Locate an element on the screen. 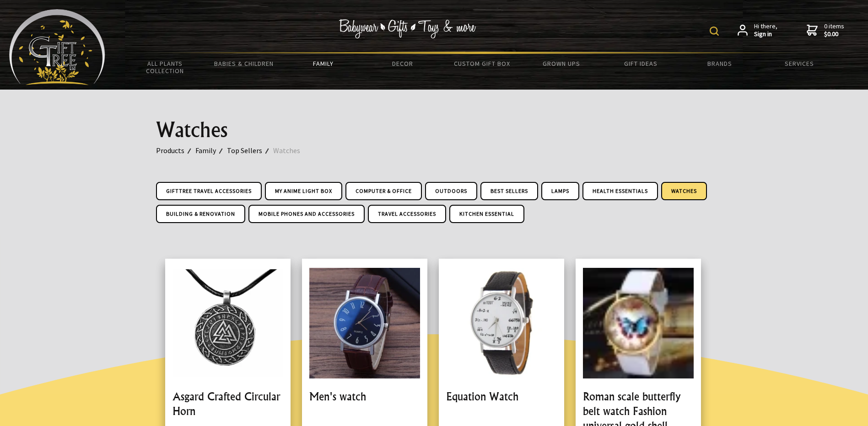 Image resolution: width=868 pixels, height=426 pixels. a: Services is located at coordinates (799, 63).